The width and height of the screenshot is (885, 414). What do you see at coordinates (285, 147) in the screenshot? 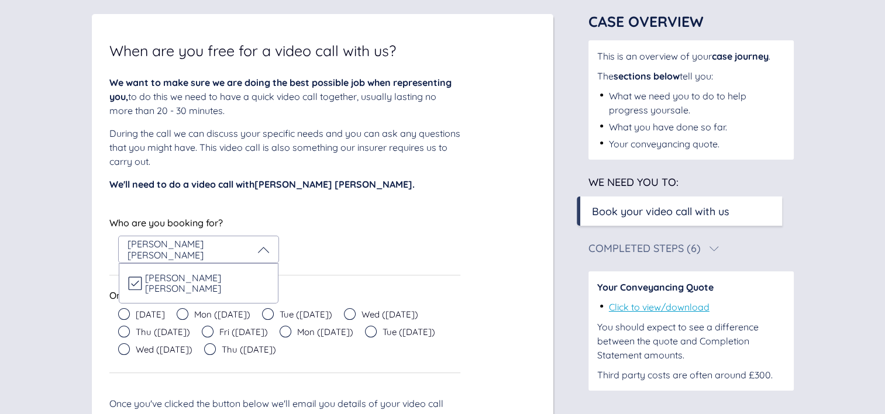
I see `div: During the call we can discuss your specific needs and you can ask any questions that you might h...` at bounding box center [285, 147].